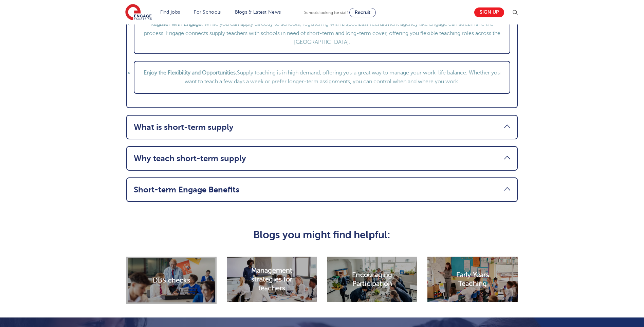  What do you see at coordinates (171, 280) in the screenshot?
I see `a: DBS checks` at bounding box center [171, 280].